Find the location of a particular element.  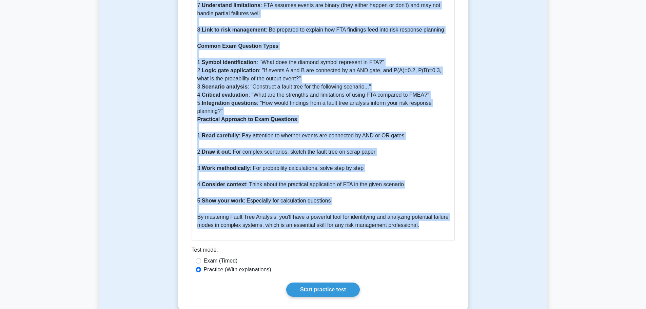

b: Show your work is located at coordinates (223, 200).